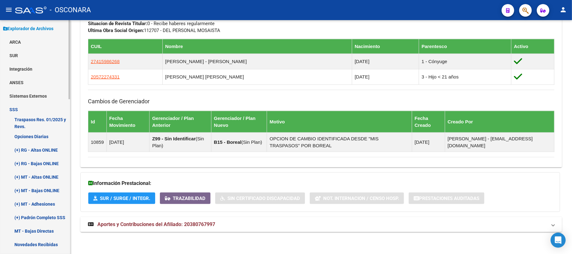 The height and width of the screenshot is (254, 572). I want to click on span: Aportes y Contribuciones del Afiliado: 20380767997, so click(156, 224).